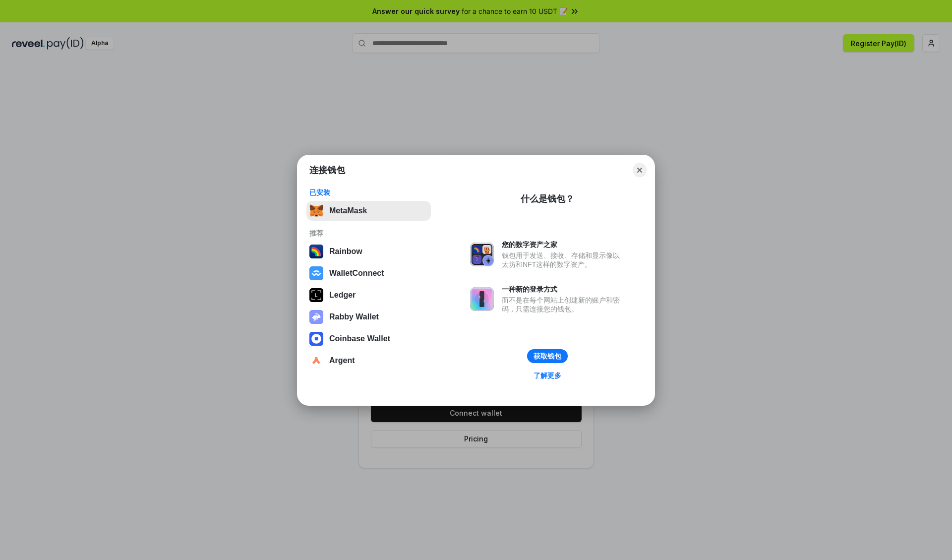  I want to click on div: Argent, so click(343, 360).